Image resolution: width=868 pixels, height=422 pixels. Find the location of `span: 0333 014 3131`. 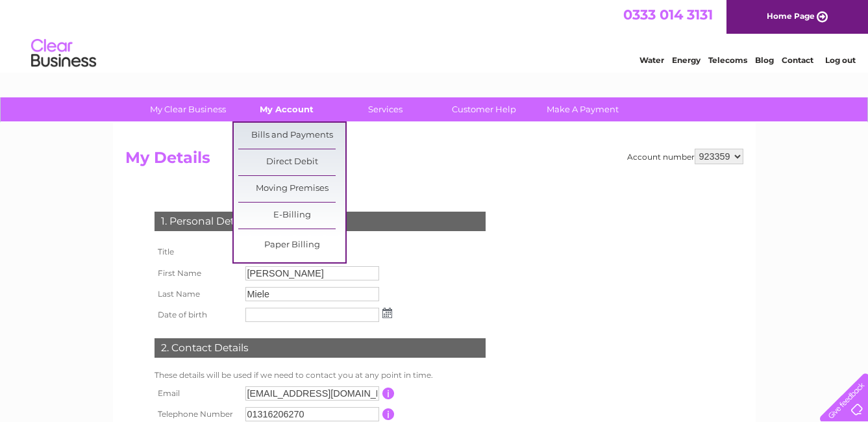

span: 0333 014 3131 is located at coordinates (668, 14).